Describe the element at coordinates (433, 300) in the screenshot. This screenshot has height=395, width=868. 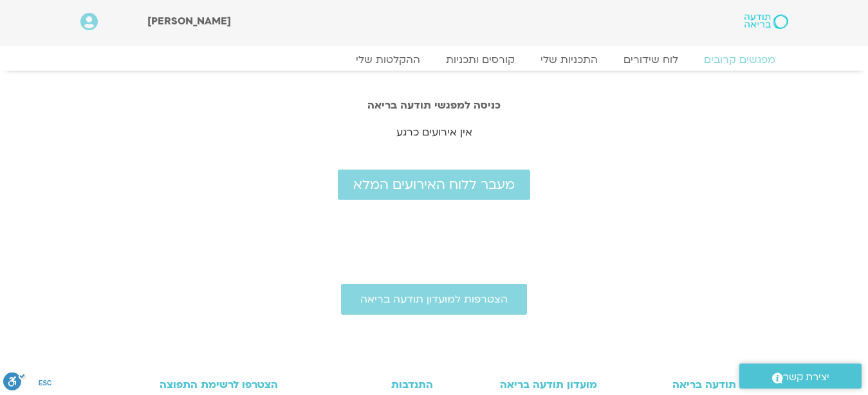
I see `a: הצטרפות למועדון תודעה בריאה` at that location.